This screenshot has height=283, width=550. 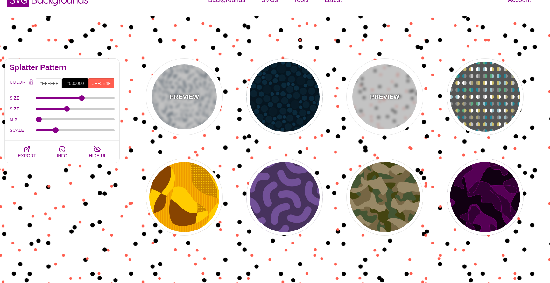 What do you see at coordinates (31, 82) in the screenshot?
I see `button: Color Lock` at bounding box center [31, 82].